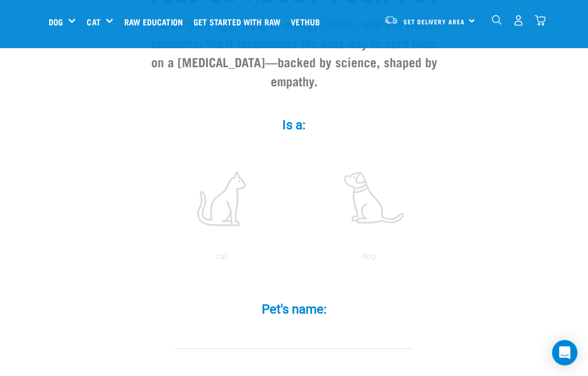  I want to click on span: Set Delivery Area, so click(434, 21).